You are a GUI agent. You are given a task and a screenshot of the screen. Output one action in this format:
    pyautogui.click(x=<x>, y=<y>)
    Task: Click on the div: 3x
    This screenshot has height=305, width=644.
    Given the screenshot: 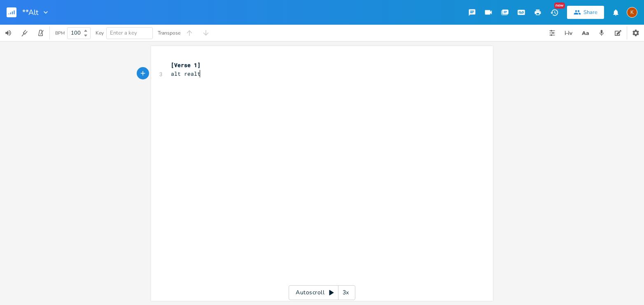 What is the action you would take?
    pyautogui.click(x=346, y=293)
    